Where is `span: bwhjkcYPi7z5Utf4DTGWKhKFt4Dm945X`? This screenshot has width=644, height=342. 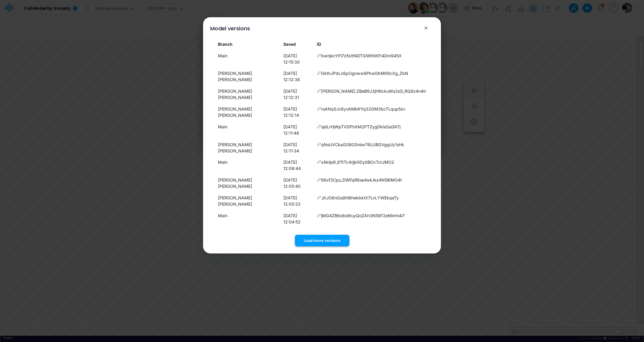
span: bwhjkcYPi7z5Utf4DTGWKhKFt4Dm945X is located at coordinates (361, 56).